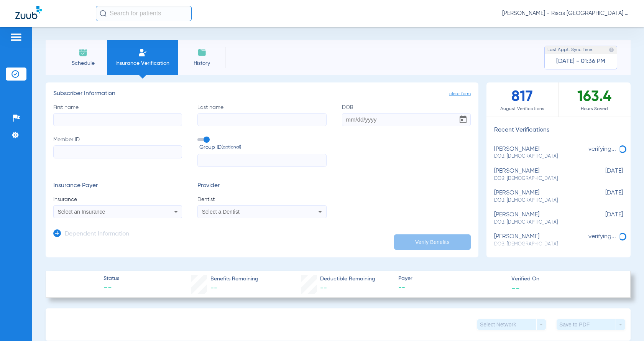 Image resolution: width=644 pixels, height=341 pixels. Describe the element at coordinates (452, 279) in the screenshot. I see `span: Payer` at that location.